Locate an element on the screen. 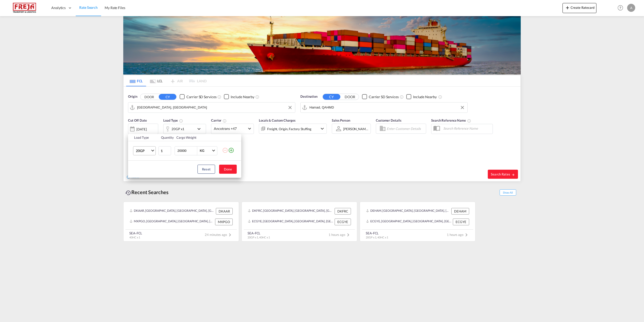 This screenshot has height=322, width=644. span: 20GP is located at coordinates (143, 151).